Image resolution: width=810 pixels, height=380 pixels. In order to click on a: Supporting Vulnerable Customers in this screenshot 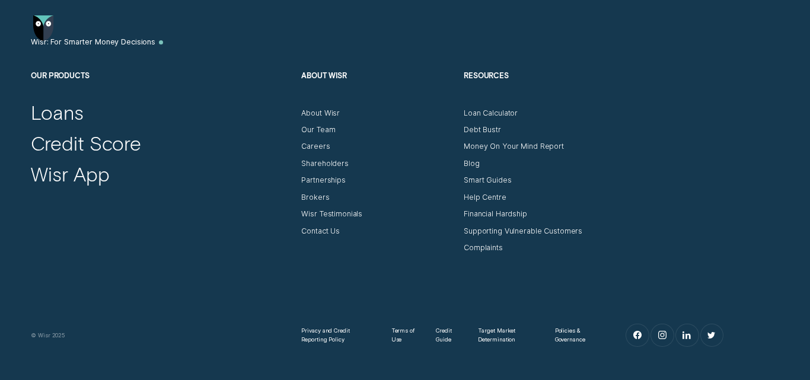, I will do `click(523, 231)`.